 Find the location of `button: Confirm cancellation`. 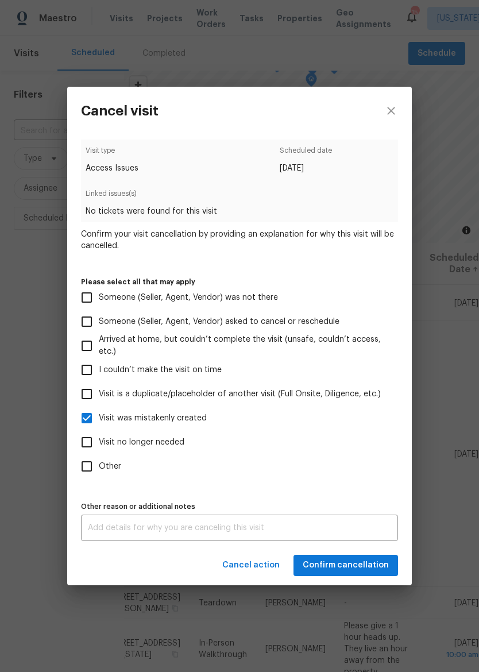

button: Confirm cancellation is located at coordinates (346, 565).